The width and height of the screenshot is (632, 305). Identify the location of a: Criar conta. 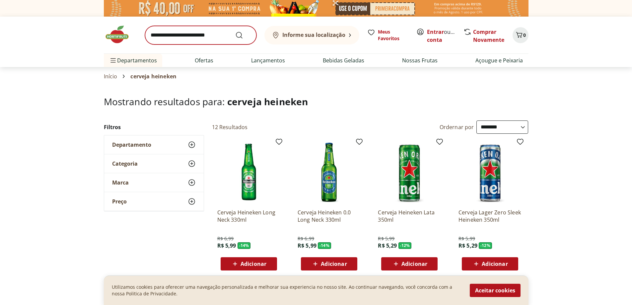
(445, 36).